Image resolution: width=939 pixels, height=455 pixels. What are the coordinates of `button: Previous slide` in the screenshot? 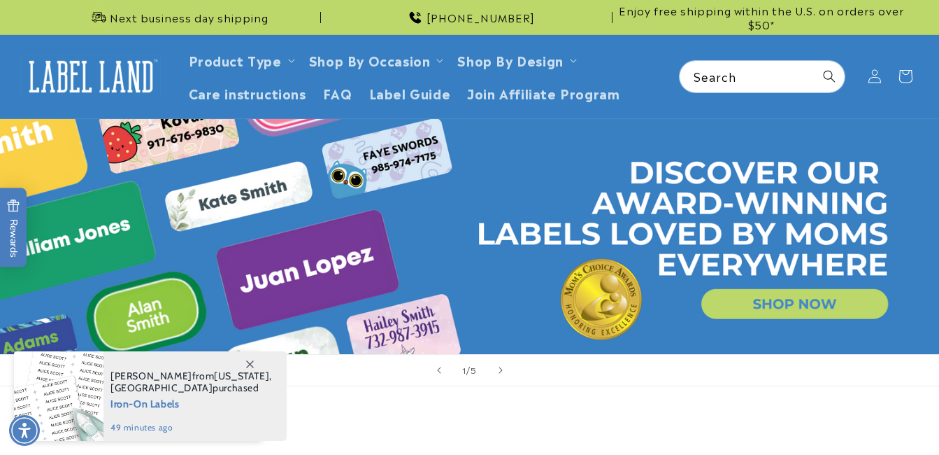 It's located at (439, 370).